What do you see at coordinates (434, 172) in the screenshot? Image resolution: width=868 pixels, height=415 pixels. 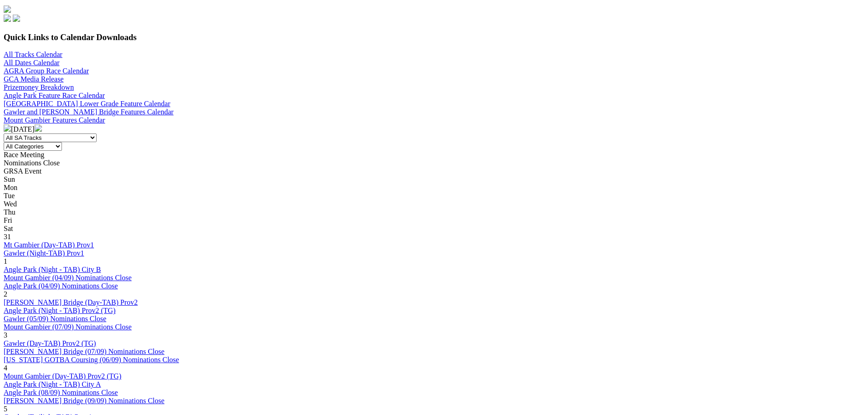 I see `div: GRSA Event` at bounding box center [434, 172].